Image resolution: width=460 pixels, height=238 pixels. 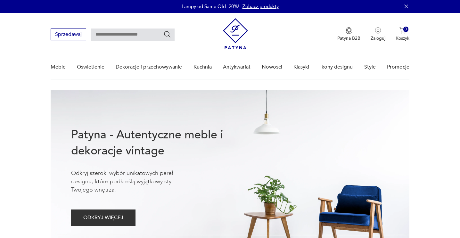 I want to click on a: Ikony designu, so click(x=336, y=67).